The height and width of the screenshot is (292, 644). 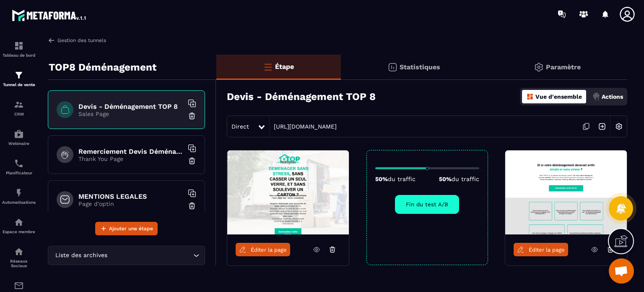 What do you see at coordinates (19, 108) in the screenshot?
I see `a: formationformationCRM` at bounding box center [19, 108].